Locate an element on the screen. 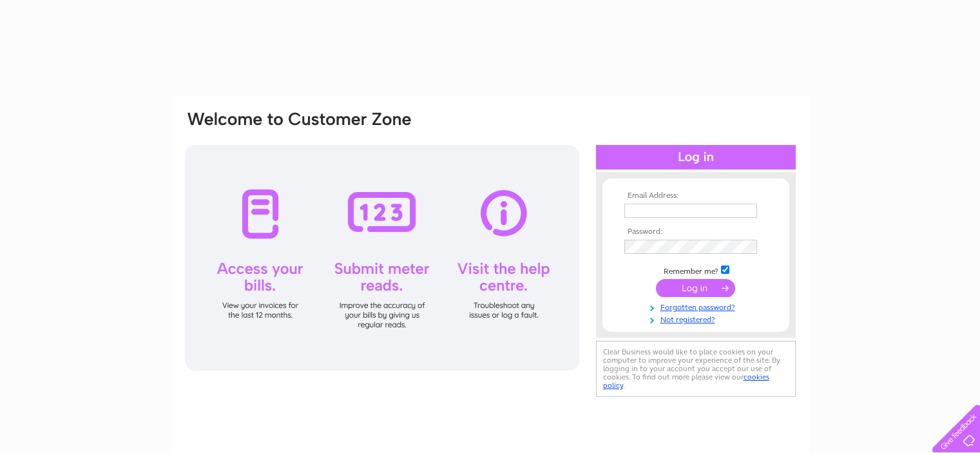 The width and height of the screenshot is (980, 453). input: Submit is located at coordinates (695, 288).